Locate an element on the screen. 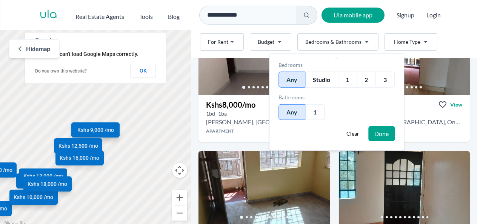 This screenshot has width=483, height=224. div: 3 is located at coordinates (385, 80).